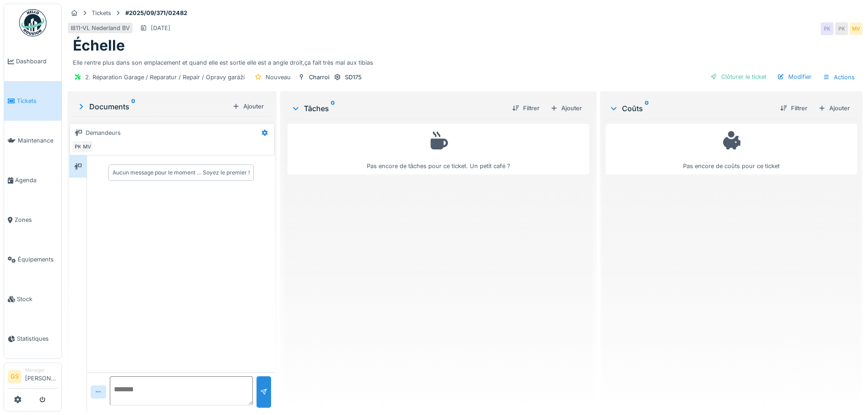 The image size is (868, 415). Describe the element at coordinates (33, 299) in the screenshot. I see `a: Stock` at that location.